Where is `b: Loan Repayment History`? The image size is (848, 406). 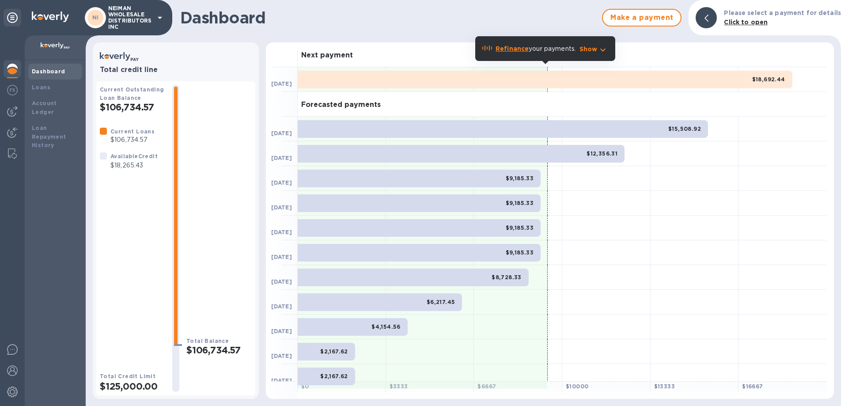
b: Loan Repayment History is located at coordinates (49, 137).